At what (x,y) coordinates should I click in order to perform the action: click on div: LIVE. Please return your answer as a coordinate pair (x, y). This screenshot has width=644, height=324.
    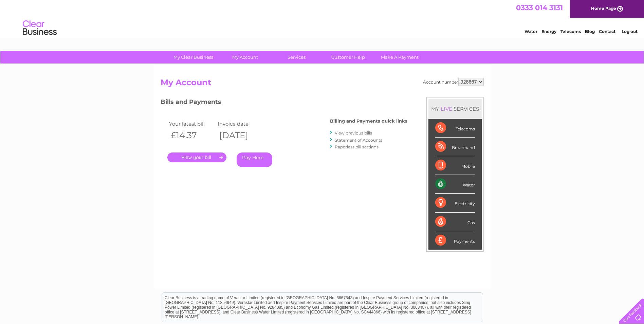
    Looking at the image, I should click on (446, 108).